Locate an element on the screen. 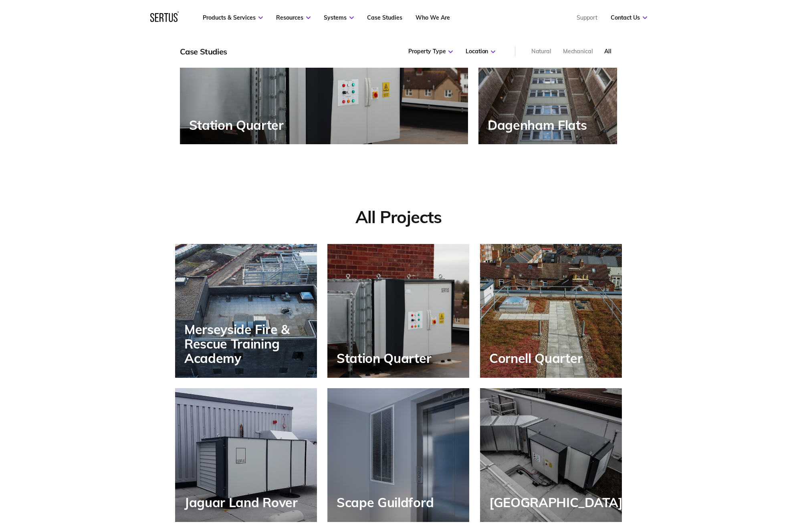 This screenshot has height=532, width=797. div: Merseyside Fire & Rescue Training Academy is located at coordinates (250, 344).